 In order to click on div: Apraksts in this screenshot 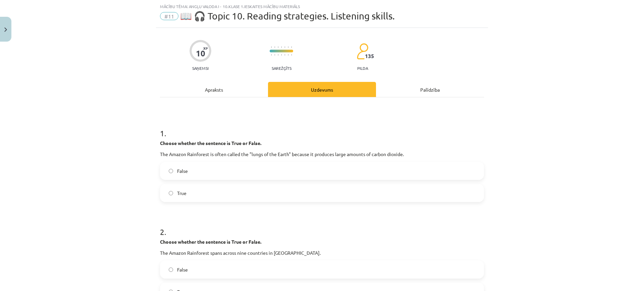, I will do `click(214, 89)`.